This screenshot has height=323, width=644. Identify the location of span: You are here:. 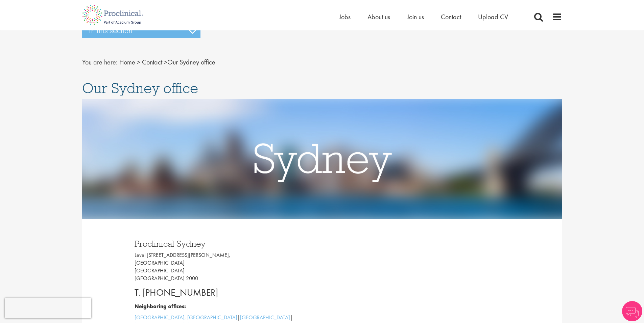
(100, 62).